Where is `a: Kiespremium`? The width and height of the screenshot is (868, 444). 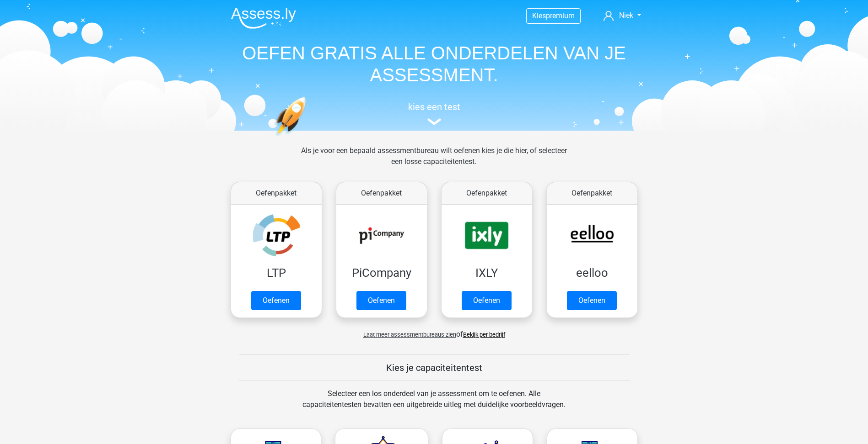 a: Kiespremium is located at coordinates (553, 15).